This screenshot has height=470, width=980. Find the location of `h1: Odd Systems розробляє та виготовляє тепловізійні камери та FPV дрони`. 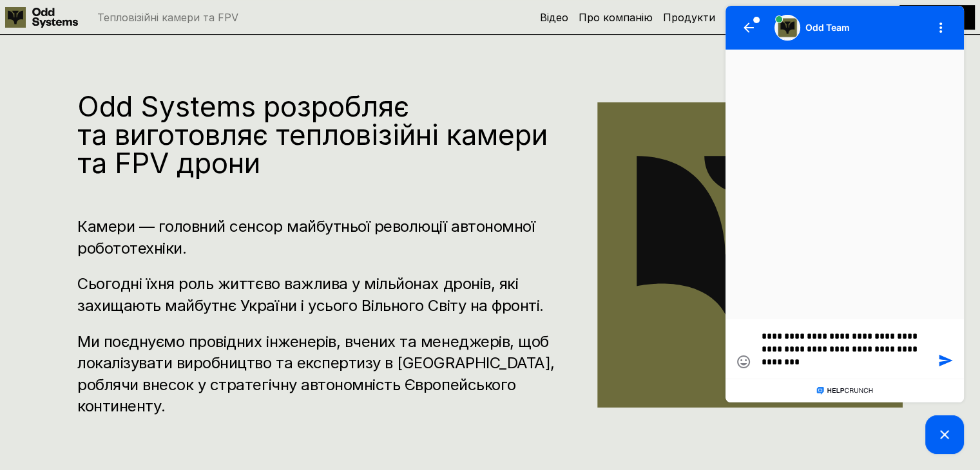

h1: Odd Systems розробляє та виготовляє тепловізійні камери та FPV дрони is located at coordinates (318, 134).